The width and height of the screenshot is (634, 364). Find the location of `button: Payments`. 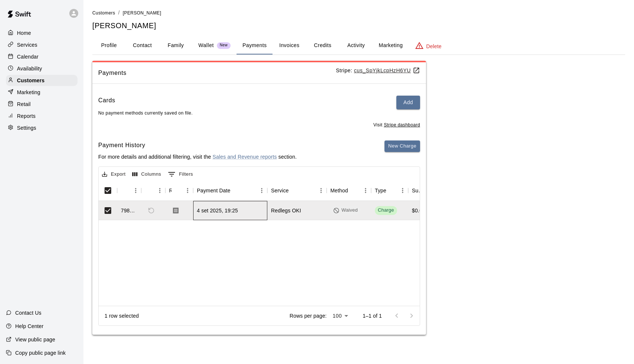

button: Payments is located at coordinates (254, 46).